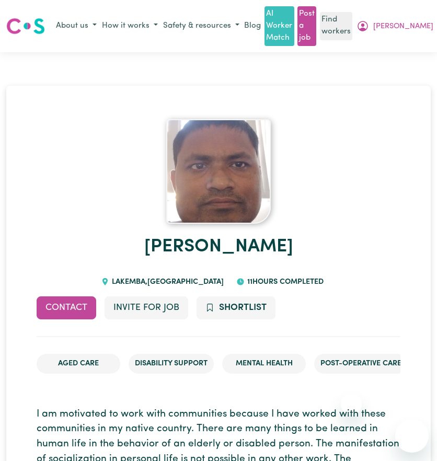  What do you see at coordinates (264, 364) in the screenshot?
I see `li: Mental Health` at bounding box center [264, 364].